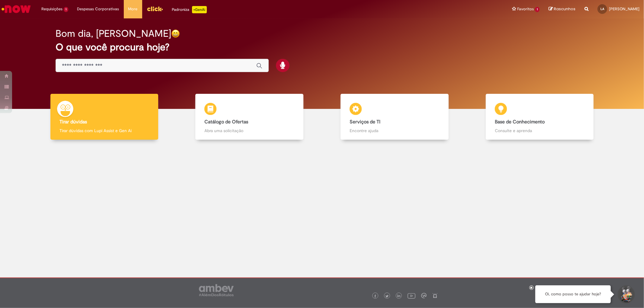 This screenshot has height=308, width=644. What do you see at coordinates (540, 131) in the screenshot?
I see `p: Consulte e aprenda` at bounding box center [540, 131].